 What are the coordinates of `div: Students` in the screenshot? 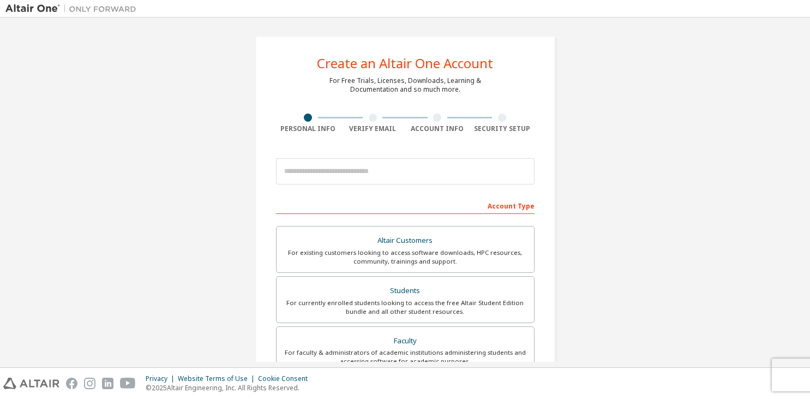 It's located at (405, 291).